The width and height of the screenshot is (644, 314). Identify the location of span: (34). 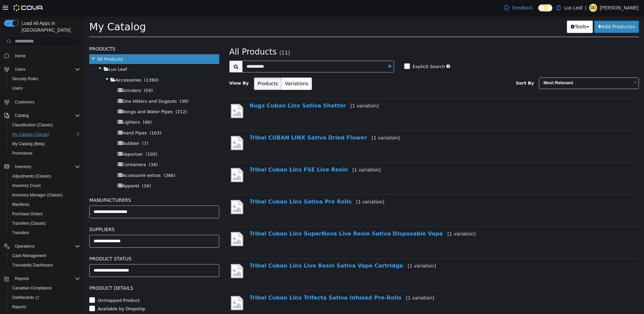
(69, 149).